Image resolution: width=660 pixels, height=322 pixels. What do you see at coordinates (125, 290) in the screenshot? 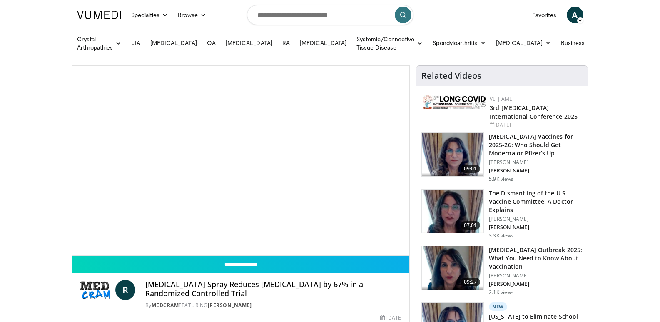
I see `a: R` at bounding box center [125, 290].